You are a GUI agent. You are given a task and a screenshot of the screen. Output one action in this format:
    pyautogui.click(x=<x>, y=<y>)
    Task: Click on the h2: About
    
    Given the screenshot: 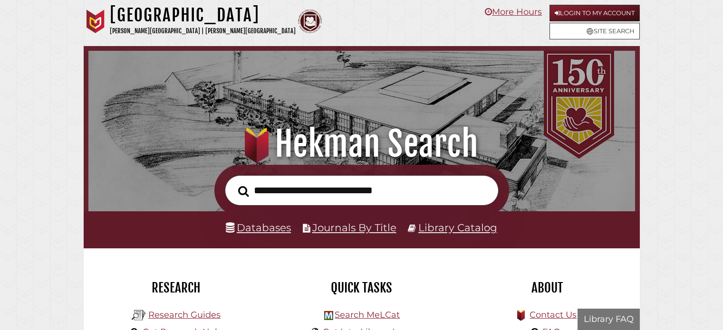 What is the action you would take?
    pyautogui.click(x=547, y=288)
    